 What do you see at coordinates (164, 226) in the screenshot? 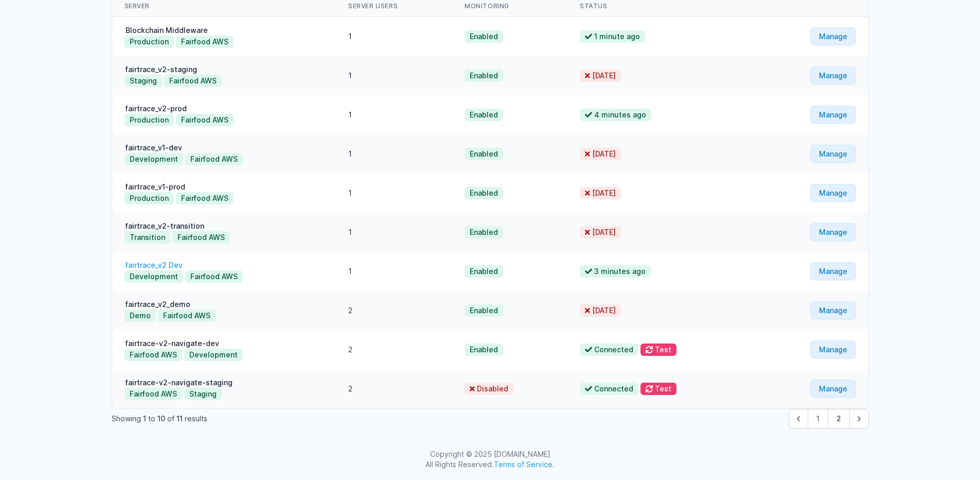
I see `a: fairtrace_v2-transition` at bounding box center [164, 226].